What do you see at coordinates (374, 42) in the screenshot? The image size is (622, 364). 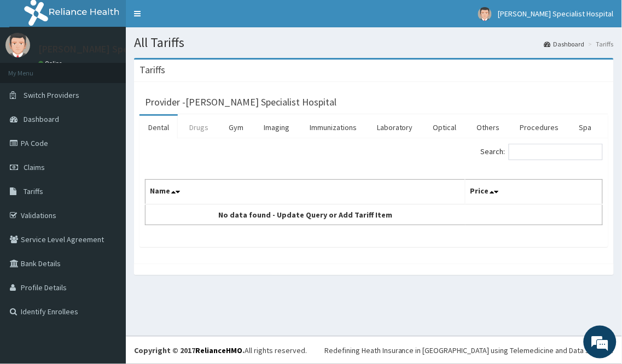 I see `h1: All Tariffs` at bounding box center [374, 42].